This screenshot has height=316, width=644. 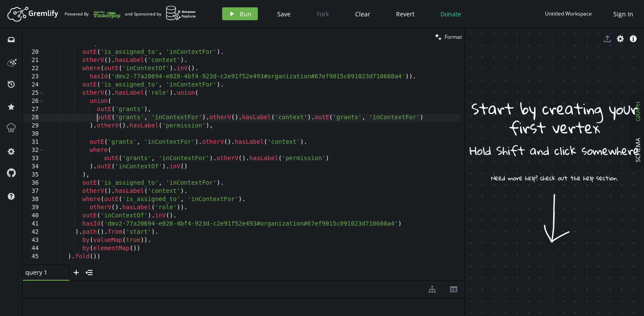 I want to click on span: Format, so click(x=453, y=37).